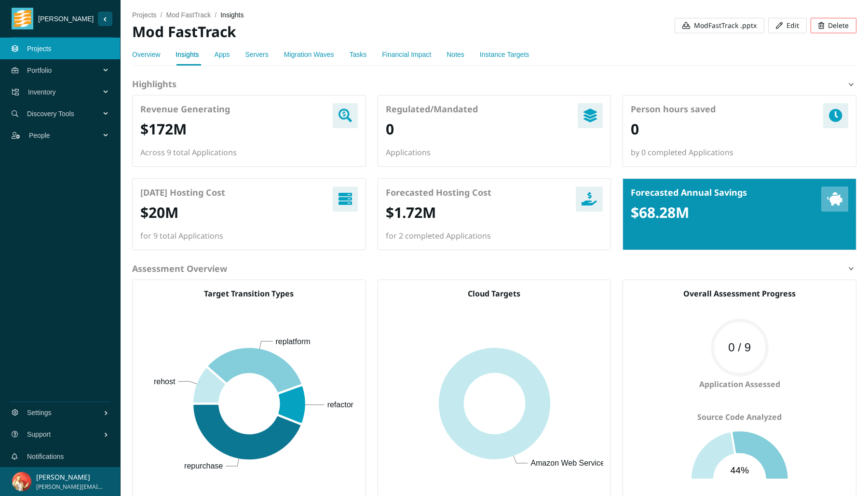 This screenshot has width=868, height=496. What do you see at coordinates (313, 32) in the screenshot?
I see `h2: Mod FastTrack` at bounding box center [313, 32].